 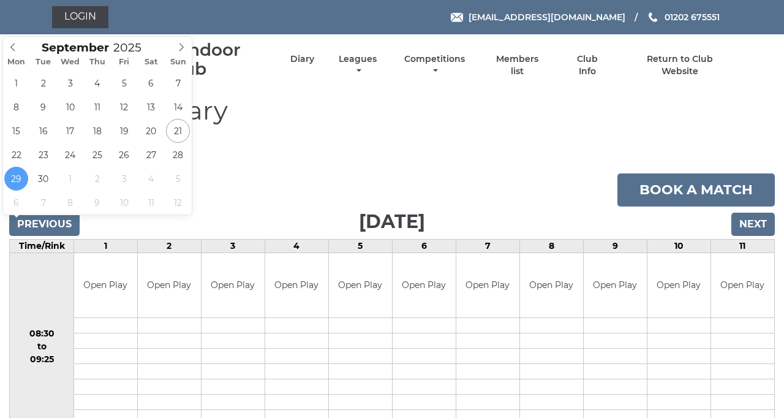 What do you see at coordinates (178, 83) in the screenshot?
I see `span: September 7, 2025` at bounding box center [178, 83].